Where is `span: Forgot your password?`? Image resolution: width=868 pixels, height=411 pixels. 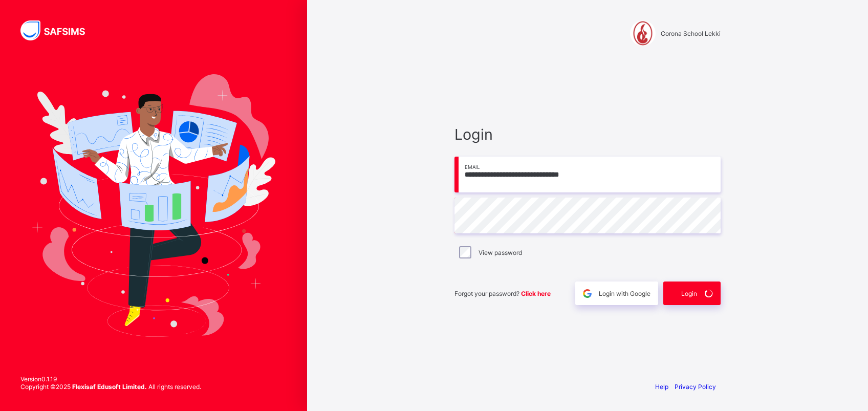
span: Forgot your password? is located at coordinates (503, 293).